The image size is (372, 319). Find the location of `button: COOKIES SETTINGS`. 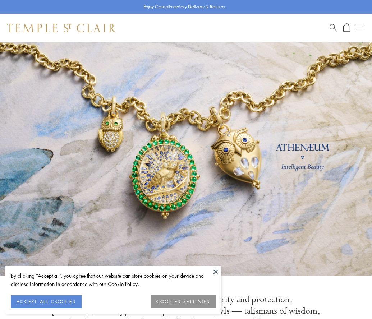

button: COOKIES SETTINGS is located at coordinates (183, 302).